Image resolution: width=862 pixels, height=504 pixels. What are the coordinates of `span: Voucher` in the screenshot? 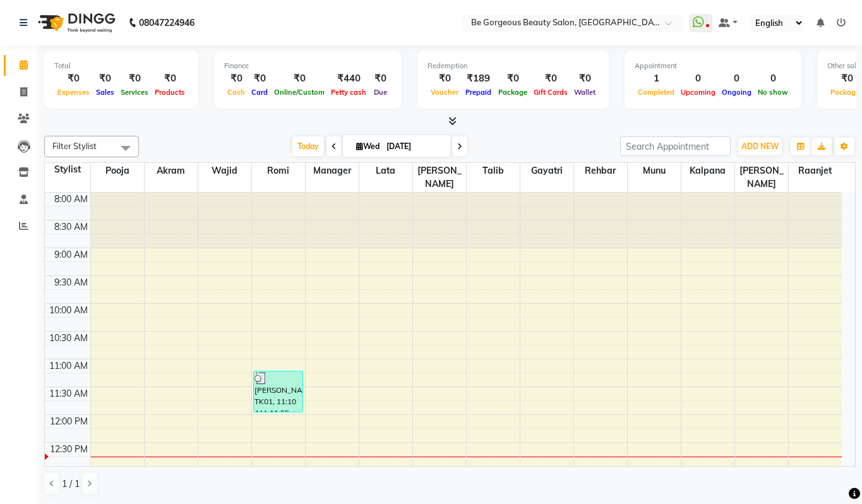 It's located at (444, 92).